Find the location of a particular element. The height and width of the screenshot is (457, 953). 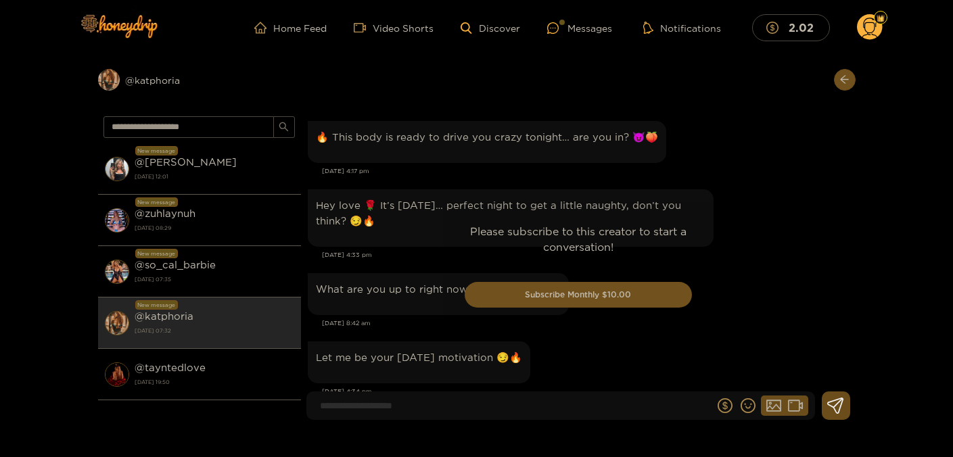

a: Video Shorts is located at coordinates (393, 28).